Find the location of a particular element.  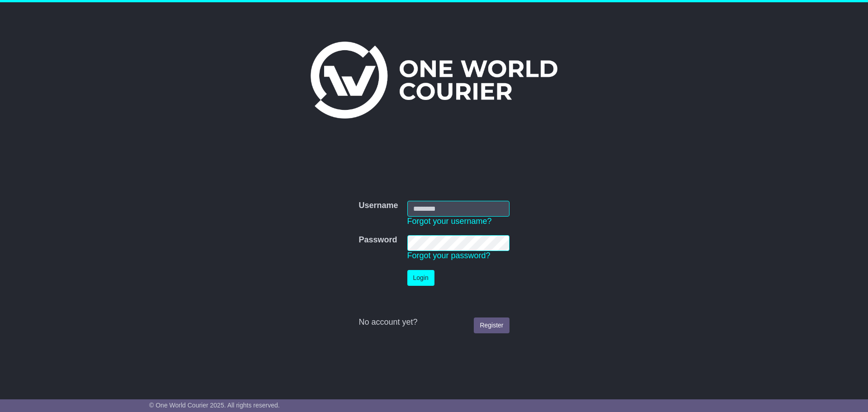

a: Forgot your password? is located at coordinates (449, 256).